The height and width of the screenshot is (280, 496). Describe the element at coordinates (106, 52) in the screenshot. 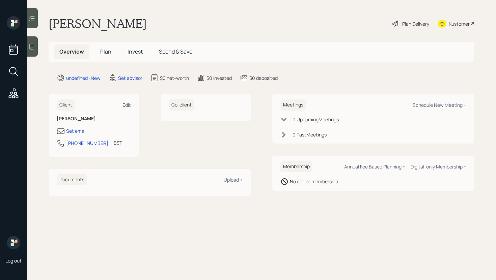

I see `span: Plan` at that location.